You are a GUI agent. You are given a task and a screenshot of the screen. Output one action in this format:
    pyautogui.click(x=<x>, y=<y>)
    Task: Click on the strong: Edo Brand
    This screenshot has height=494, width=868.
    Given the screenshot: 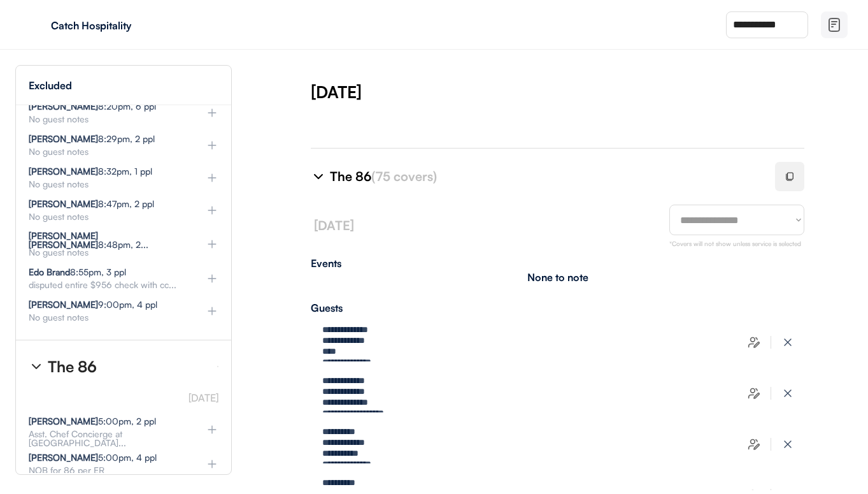 What is the action you would take?
    pyautogui.click(x=49, y=271)
    